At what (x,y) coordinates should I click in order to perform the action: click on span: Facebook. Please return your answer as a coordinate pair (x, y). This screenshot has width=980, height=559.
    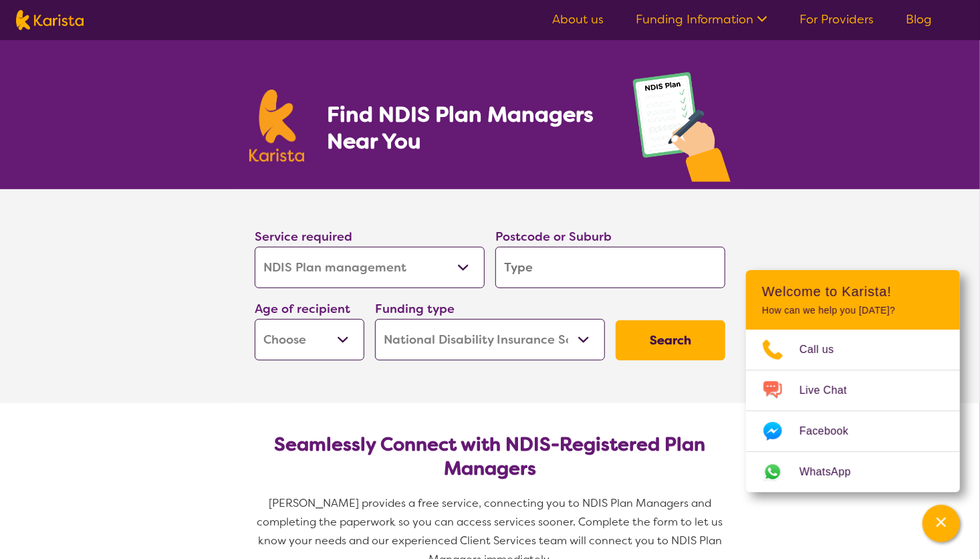
    Looking at the image, I should click on (832, 431).